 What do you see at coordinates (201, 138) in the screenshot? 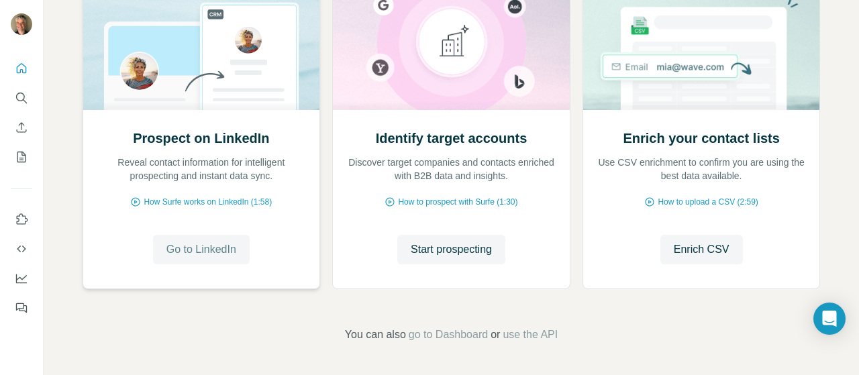
I see `h2: Prospect on LinkedIn` at bounding box center [201, 138].